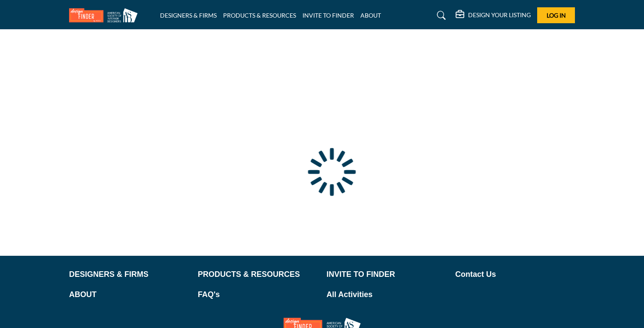 This screenshot has width=644, height=328. I want to click on div: DESIGN YOUR LISTING, so click(493, 15).